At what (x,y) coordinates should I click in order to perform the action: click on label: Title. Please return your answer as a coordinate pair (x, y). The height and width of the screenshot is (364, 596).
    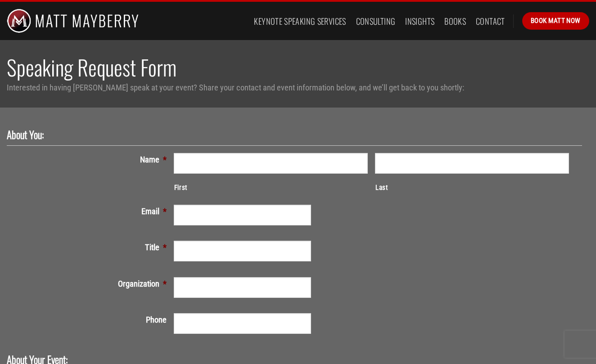
    Looking at the image, I should click on (90, 247).